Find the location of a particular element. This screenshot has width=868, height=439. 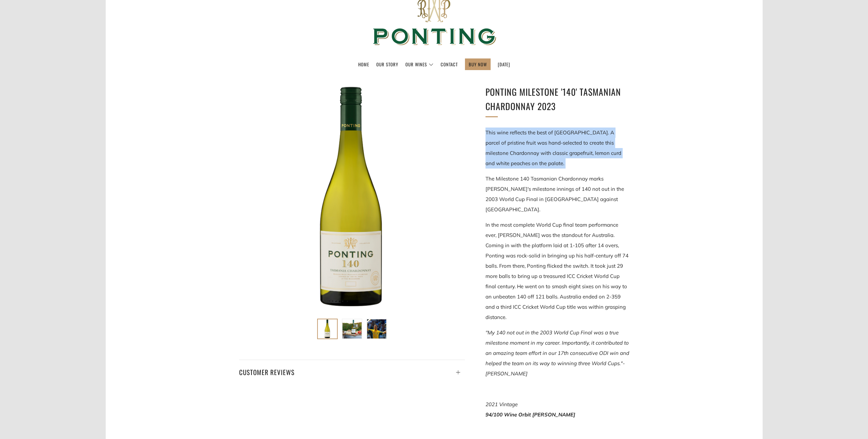

button: Load image into Gallery viewer, Ponting Milestone &#39;140&#39; Tasmanian Chardonnay 2023 is located at coordinates (327, 329).